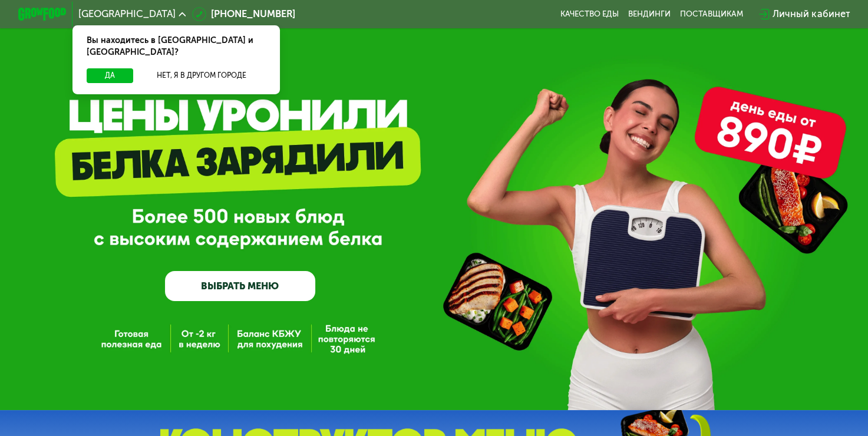 This screenshot has height=436, width=868. I want to click on a: Качество еды, so click(589, 14).